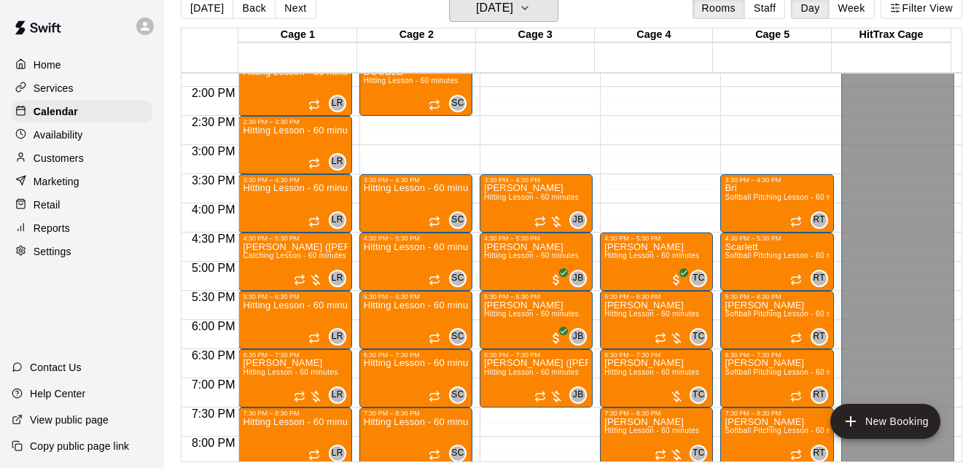 The image size is (979, 468). Describe the element at coordinates (214, 326) in the screenshot. I see `span: 6:00 PM` at that location.